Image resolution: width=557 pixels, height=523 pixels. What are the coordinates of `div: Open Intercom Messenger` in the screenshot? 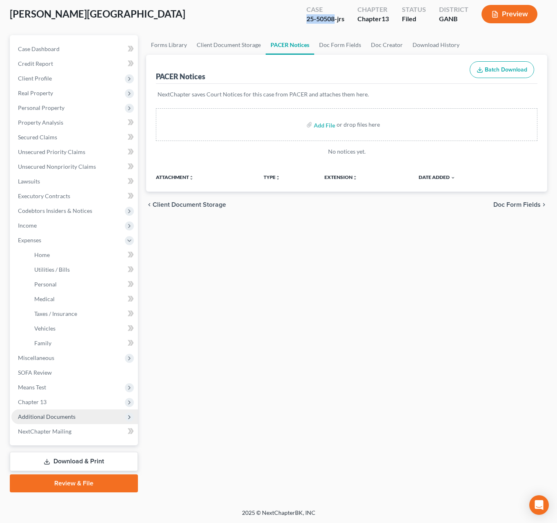 It's located at (540, 505).